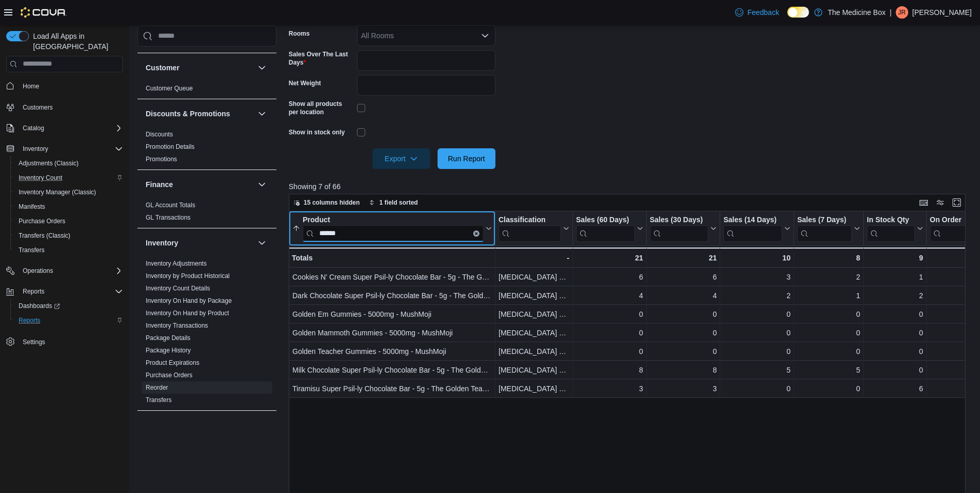  What do you see at coordinates (188, 113) in the screenshot?
I see `h3: Discounts & Promotions` at bounding box center [188, 113].